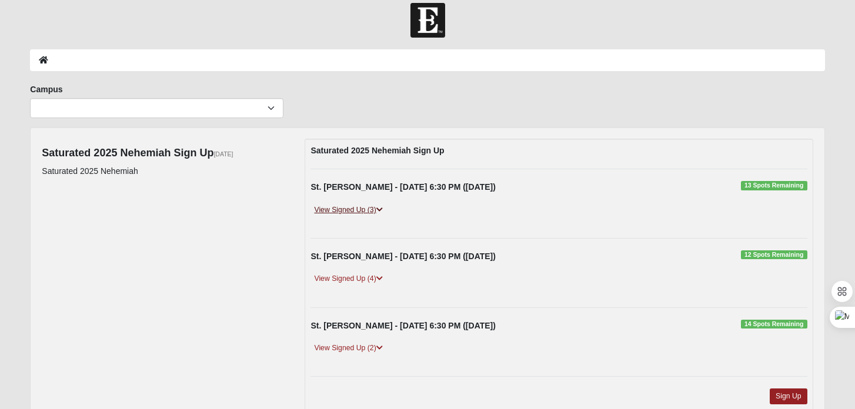  I want to click on a: View Signed Up (2), so click(348, 348).